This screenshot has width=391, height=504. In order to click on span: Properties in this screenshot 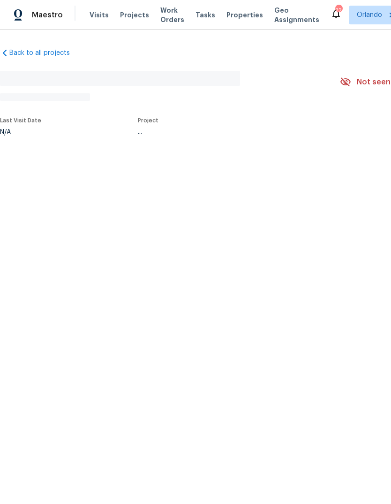, I will do `click(245, 15)`.